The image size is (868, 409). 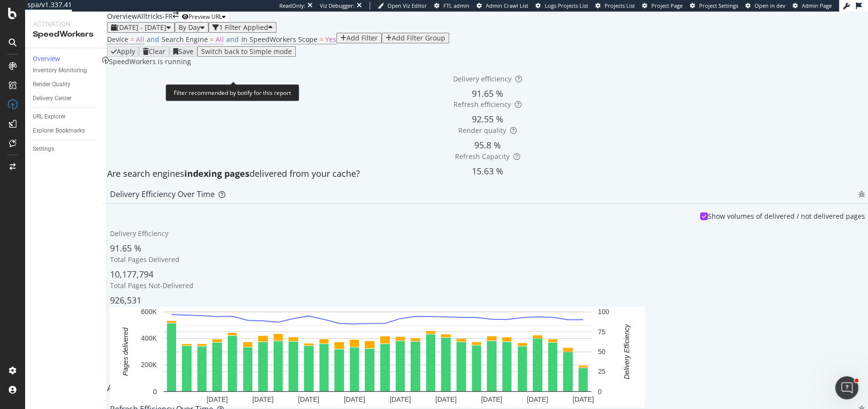 I want to click on div: SpeedWorkers is running, so click(x=150, y=62).